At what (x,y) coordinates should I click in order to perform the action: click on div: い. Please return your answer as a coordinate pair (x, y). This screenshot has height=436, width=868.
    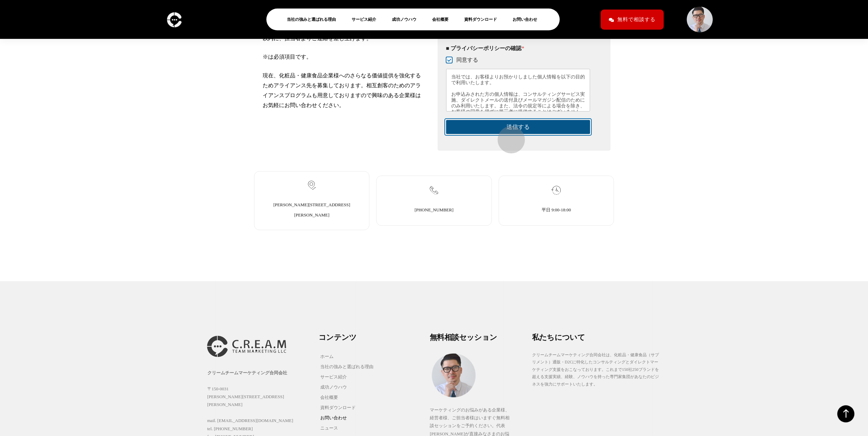
    Looking at the image, I should click on (573, 337).